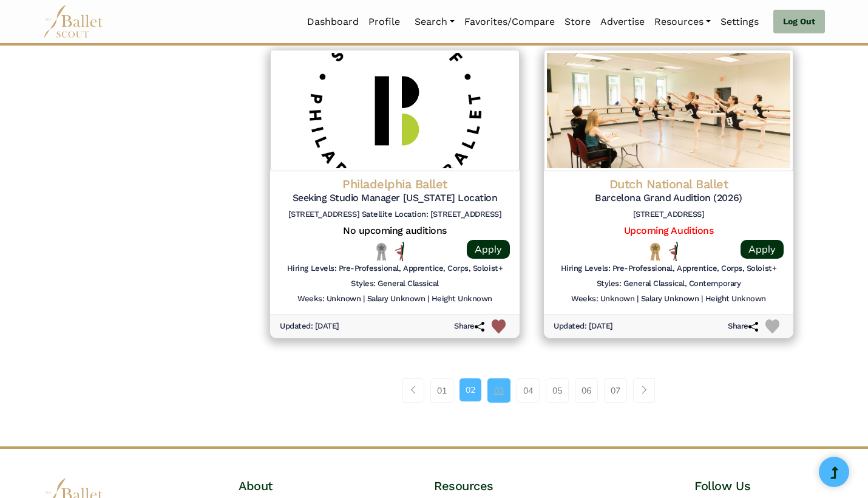  What do you see at coordinates (587, 390) in the screenshot?
I see `a: 06` at bounding box center [587, 390].